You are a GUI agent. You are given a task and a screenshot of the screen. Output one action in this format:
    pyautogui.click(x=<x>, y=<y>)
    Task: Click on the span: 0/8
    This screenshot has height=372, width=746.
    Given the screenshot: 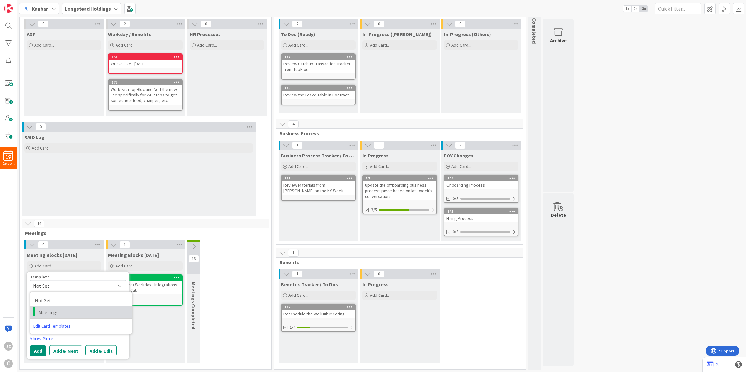 What is the action you would take?
    pyautogui.click(x=456, y=198)
    